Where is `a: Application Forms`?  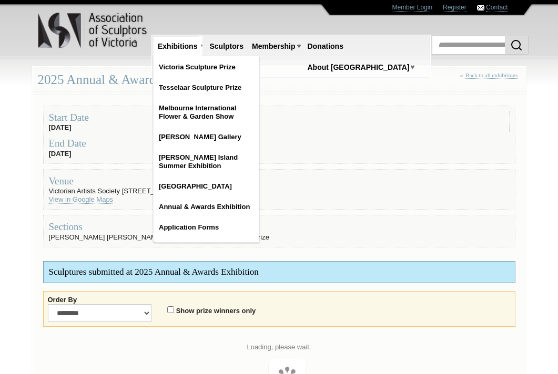
a: Application Forms is located at coordinates (206, 228).